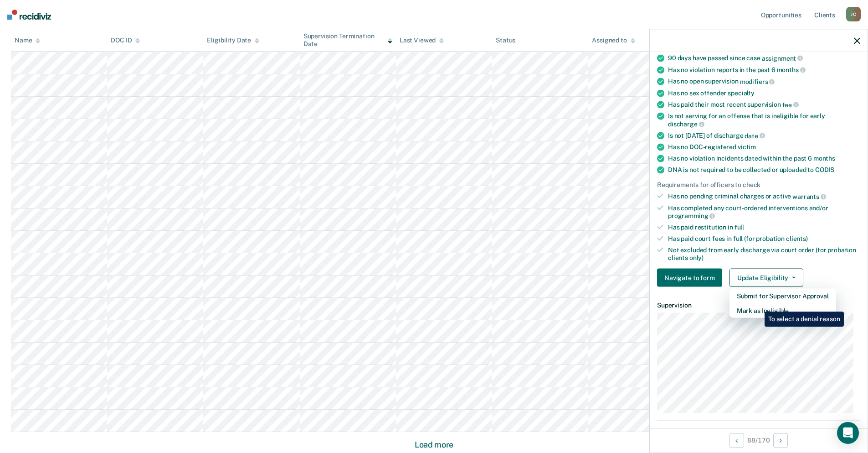  I want to click on div: Has no violation incidents dated within the past 6, so click(764, 158).